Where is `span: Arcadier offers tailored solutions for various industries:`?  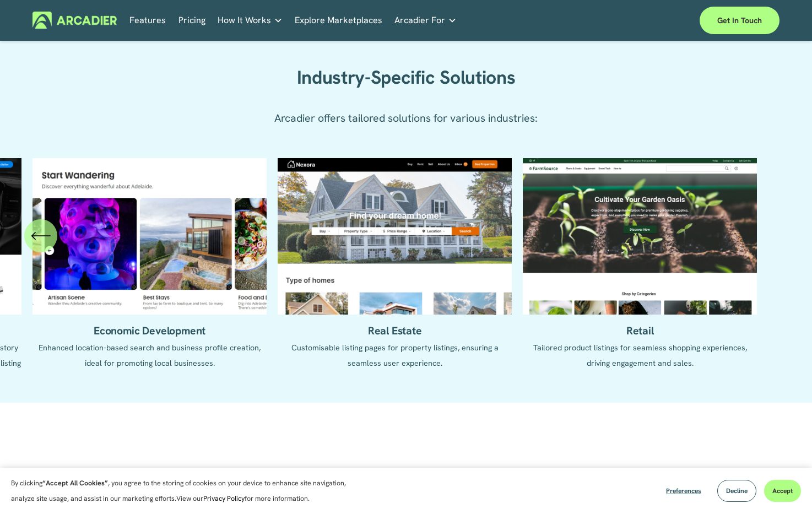 span: Arcadier offers tailored solutions for various industries: is located at coordinates (406, 118).